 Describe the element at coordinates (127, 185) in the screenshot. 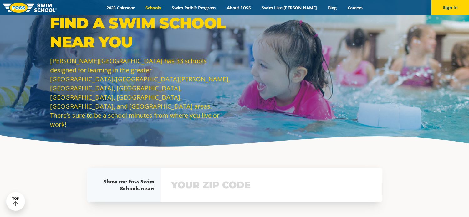

I see `div: Show me Foss Swim Schools near:` at that location.